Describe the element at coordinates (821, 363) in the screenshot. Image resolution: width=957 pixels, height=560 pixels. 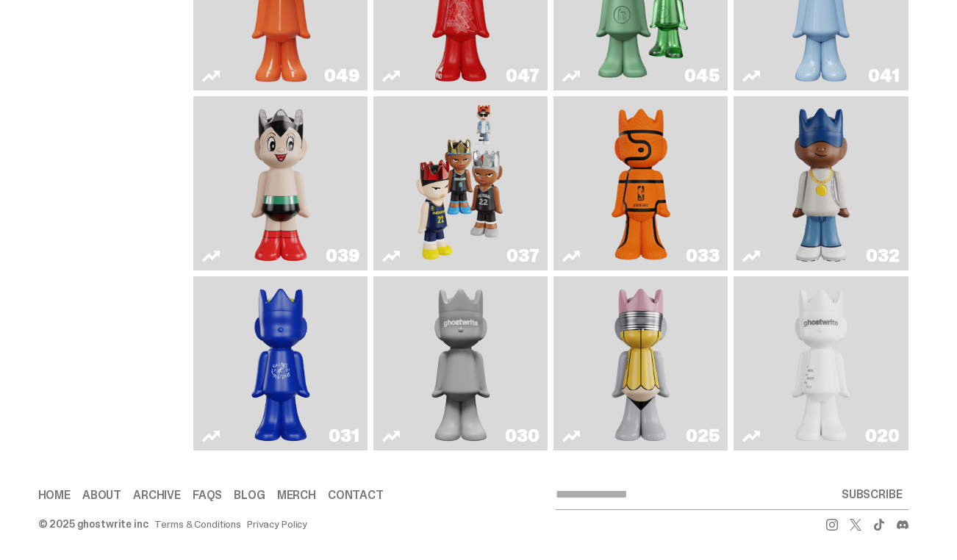
I see `a: ghost` at that location.